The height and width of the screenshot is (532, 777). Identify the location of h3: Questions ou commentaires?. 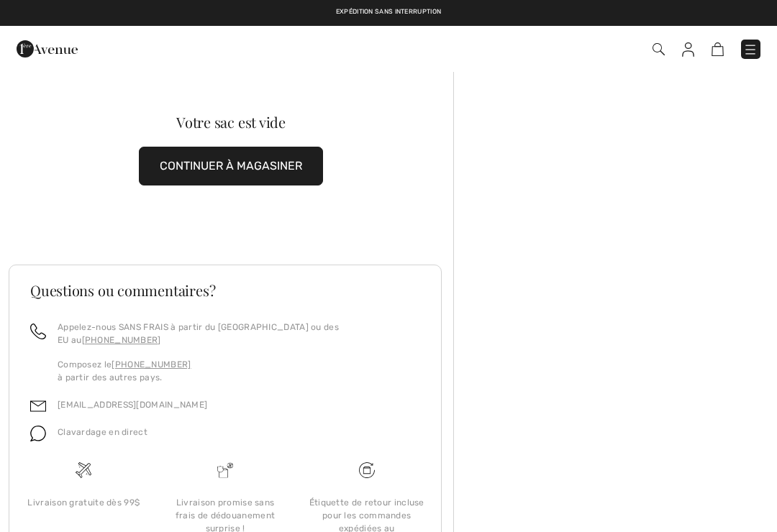
(225, 290).